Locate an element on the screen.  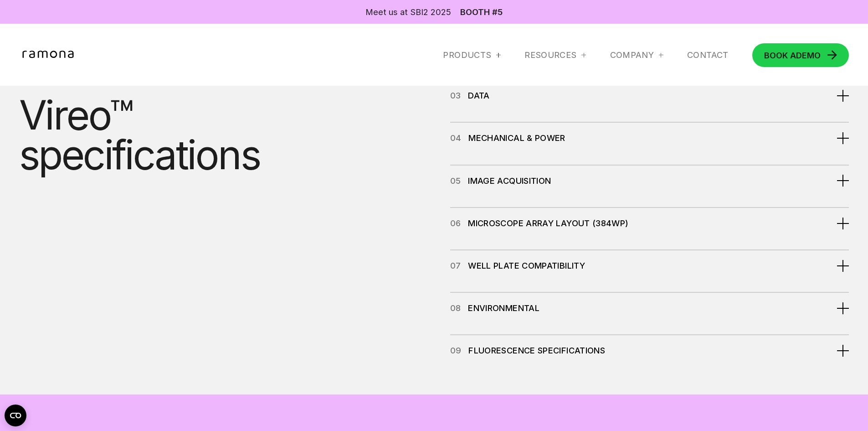
div: Well Plate Compatibility is located at coordinates (526, 266).